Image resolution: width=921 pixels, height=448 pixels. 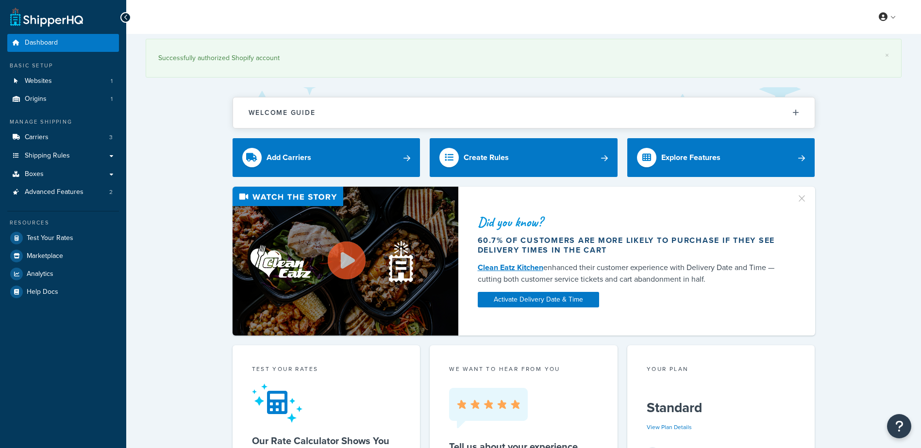 What do you see at coordinates (63, 238) in the screenshot?
I see `a: Test Your Rates` at bounding box center [63, 238].